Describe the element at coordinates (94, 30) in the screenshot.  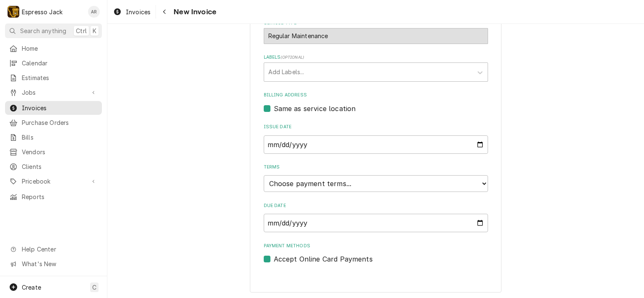
I see `span: K` at that location.